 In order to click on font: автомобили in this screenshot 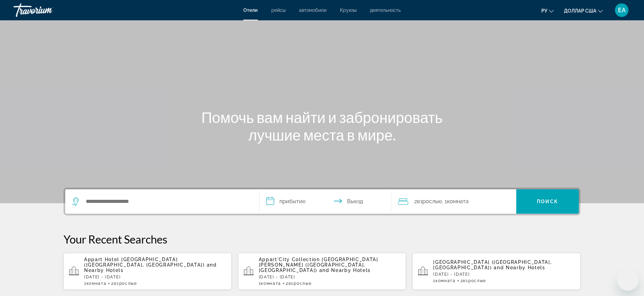, I will do `click(312, 10)`.